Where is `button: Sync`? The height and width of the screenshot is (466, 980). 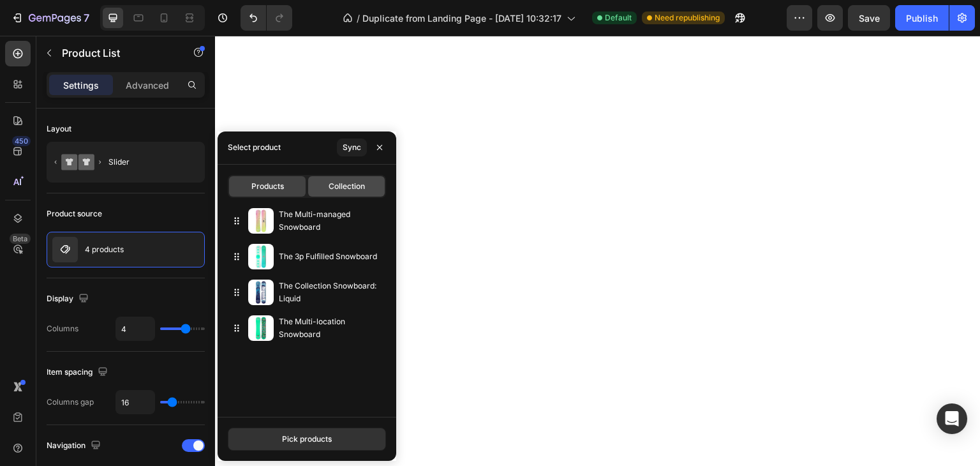
button: Sync is located at coordinates (351, 148).